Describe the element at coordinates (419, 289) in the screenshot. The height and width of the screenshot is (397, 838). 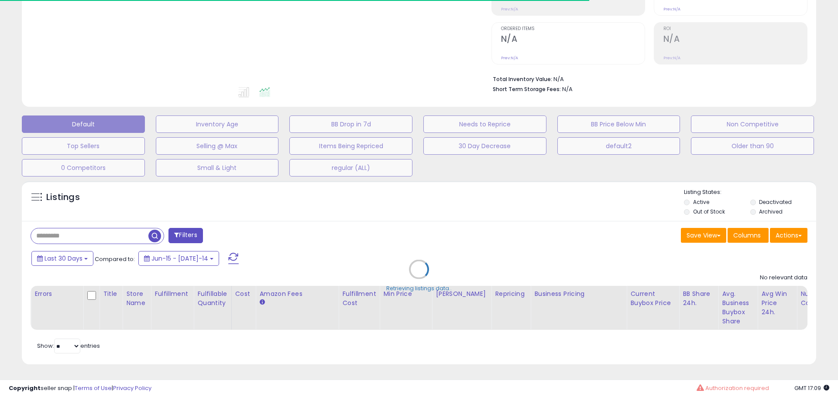
I see `div: Retrieving listings data..` at that location.